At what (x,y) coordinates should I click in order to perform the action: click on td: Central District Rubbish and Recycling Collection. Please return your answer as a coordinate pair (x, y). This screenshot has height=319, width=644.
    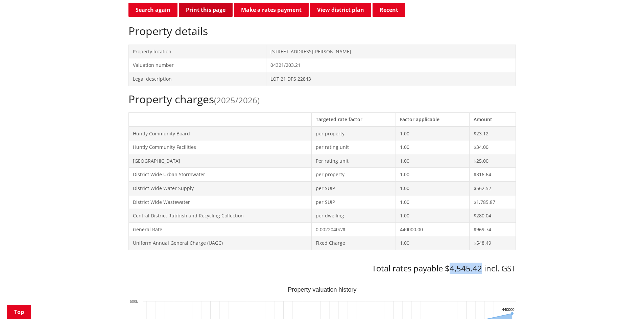
    Looking at the image, I should click on (219, 216).